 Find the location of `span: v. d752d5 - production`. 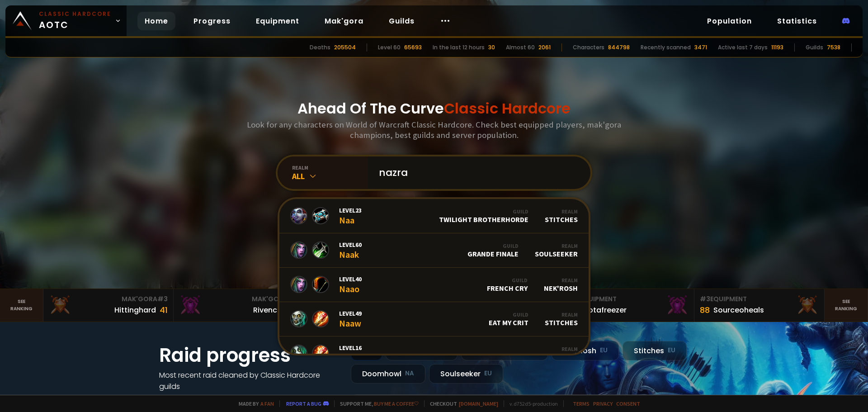

span: v. d752d5 - production is located at coordinates (530, 403).